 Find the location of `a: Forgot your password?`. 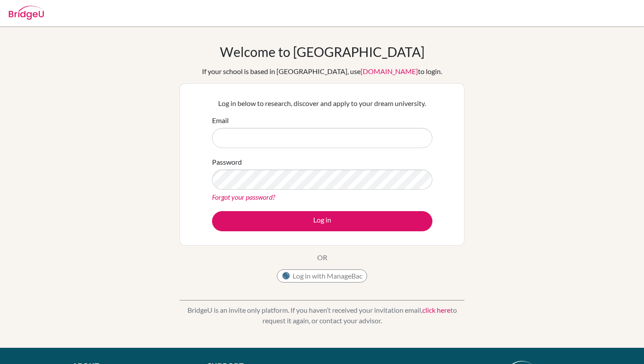

a: Forgot your password? is located at coordinates (243, 197).